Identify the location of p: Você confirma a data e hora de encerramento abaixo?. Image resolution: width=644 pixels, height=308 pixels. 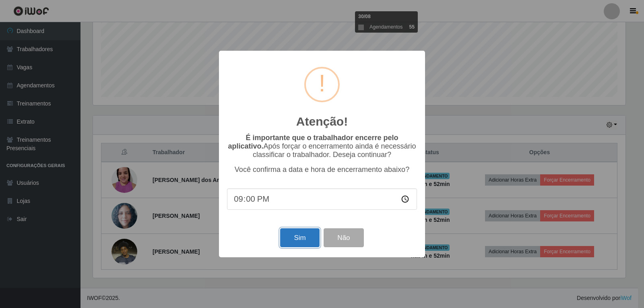
(322, 170).